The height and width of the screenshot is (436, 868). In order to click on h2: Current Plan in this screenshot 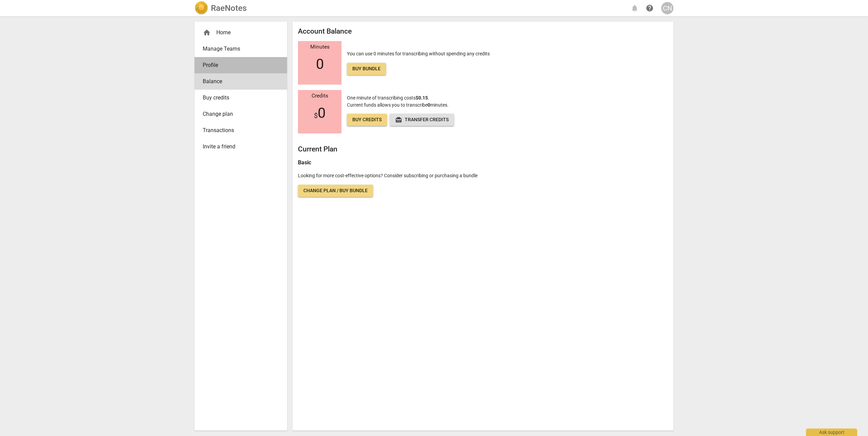, I will do `click(483, 149)`.